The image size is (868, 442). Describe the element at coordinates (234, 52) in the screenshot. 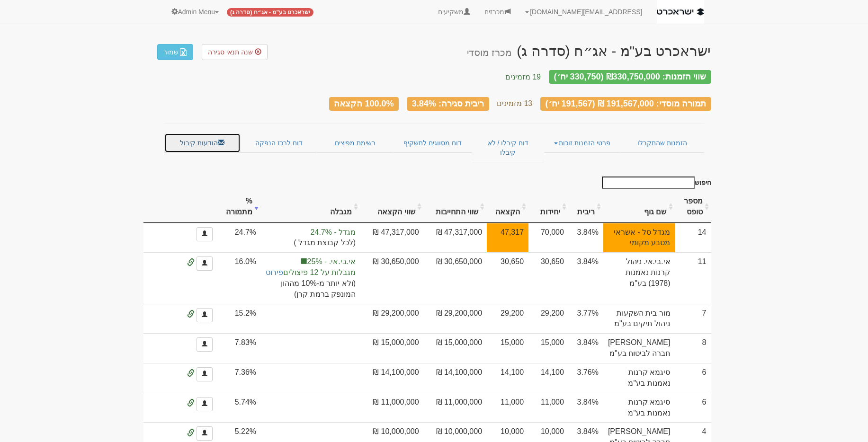

I see `a: שנה תנאי סגירה` at that location.